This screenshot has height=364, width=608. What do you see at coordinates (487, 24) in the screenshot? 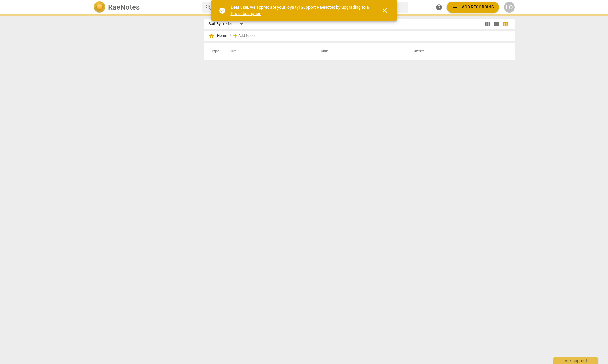
I see `span: view_module` at bounding box center [487, 24].